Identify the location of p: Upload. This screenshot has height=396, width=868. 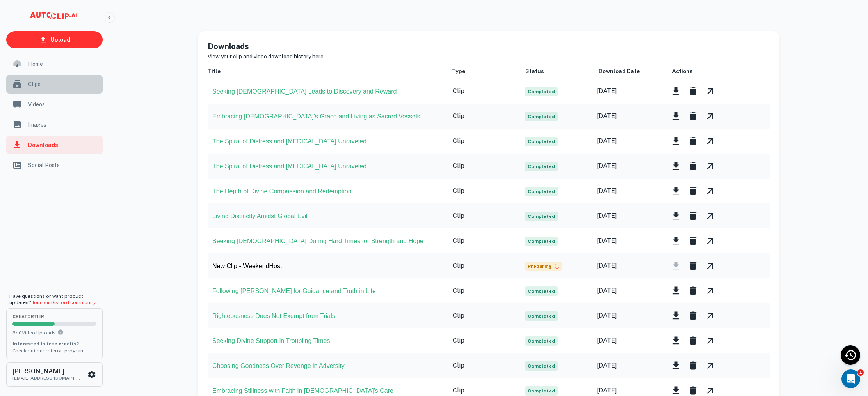
(61, 40).